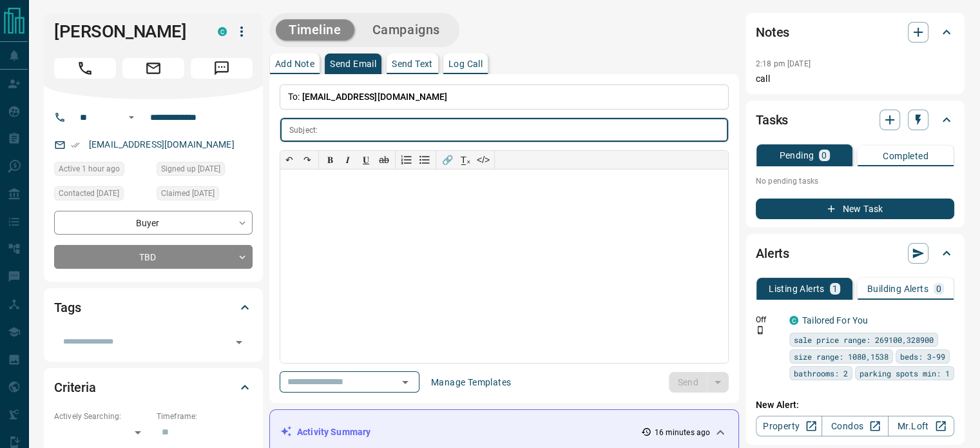 The image size is (980, 448). I want to click on h2: Tasks, so click(772, 120).